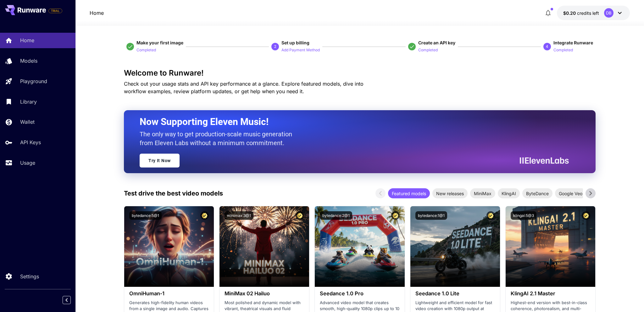 The image size is (644, 312). I want to click on button: bytedance:2@1, so click(336, 215).